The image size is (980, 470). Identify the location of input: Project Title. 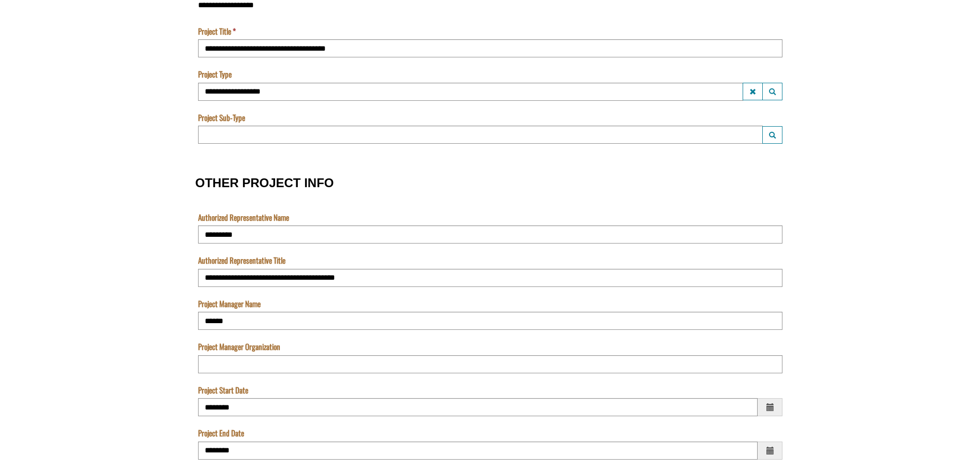
(490, 48).